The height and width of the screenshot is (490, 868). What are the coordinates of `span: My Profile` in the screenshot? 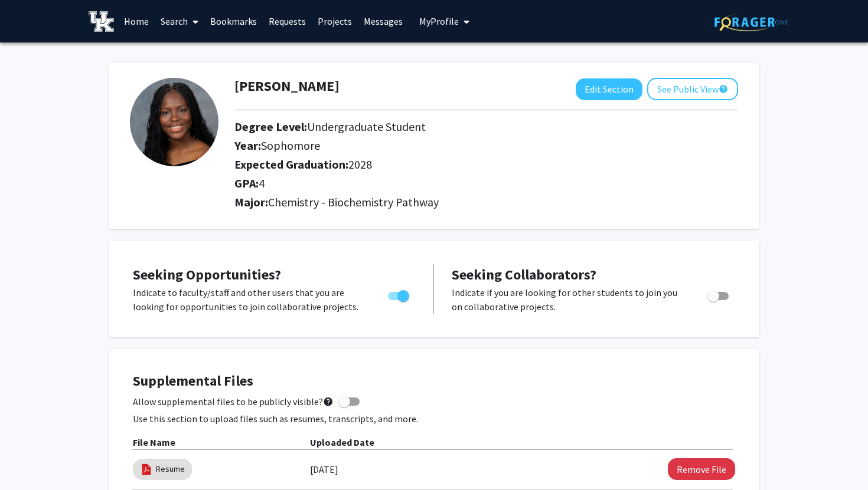 It's located at (439, 21).